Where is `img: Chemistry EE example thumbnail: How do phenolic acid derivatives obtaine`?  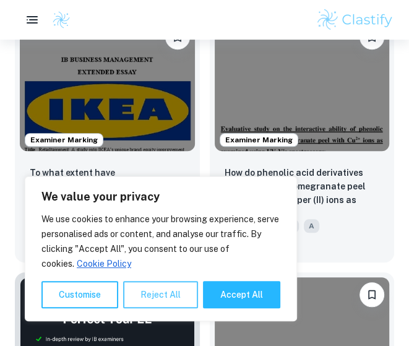 img: Chemistry EE example thumbnail: How do phenolic acid derivatives obtaine is located at coordinates (302, 85).